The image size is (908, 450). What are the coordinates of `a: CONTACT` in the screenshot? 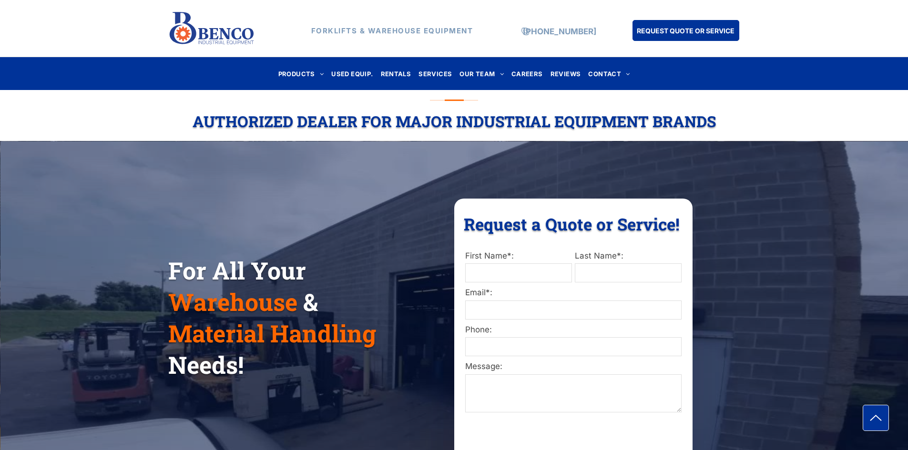 It's located at (608, 73).